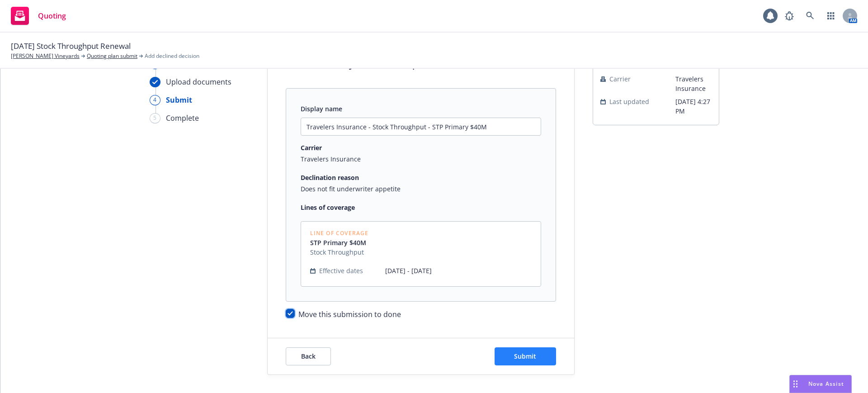  I want to click on strong: Lines of coverage, so click(328, 207).